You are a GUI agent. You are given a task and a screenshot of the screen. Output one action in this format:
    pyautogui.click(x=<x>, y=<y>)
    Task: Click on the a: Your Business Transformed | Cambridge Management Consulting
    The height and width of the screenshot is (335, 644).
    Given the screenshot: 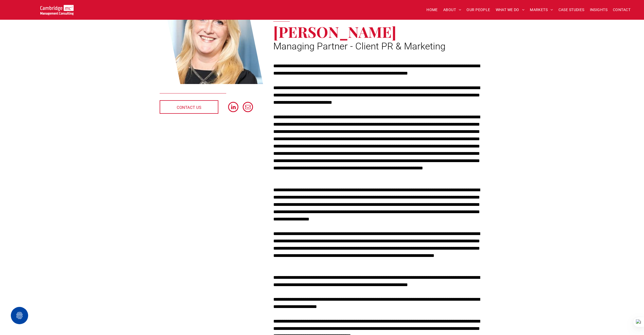 What is the action you would take?
    pyautogui.click(x=57, y=8)
    